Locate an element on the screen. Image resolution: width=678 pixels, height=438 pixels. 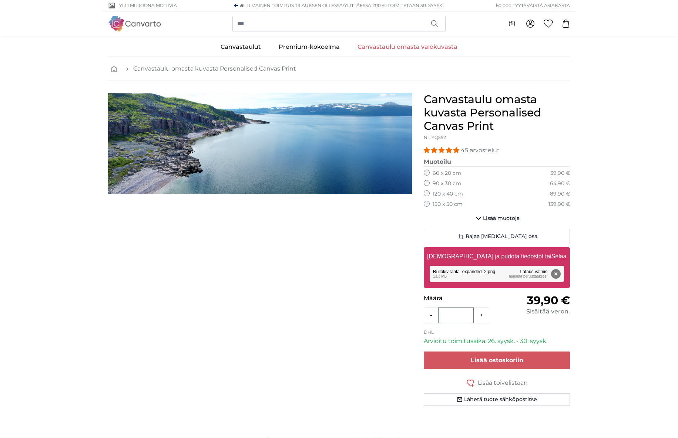
span: Lisää muotoja is located at coordinates (501, 219).